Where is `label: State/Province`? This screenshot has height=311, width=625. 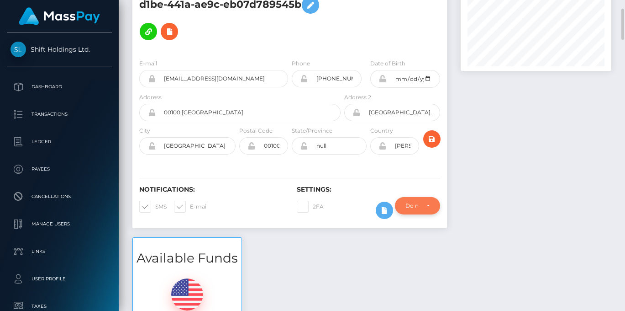
label: State/Province is located at coordinates (312, 131).